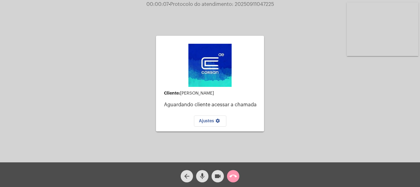  What do you see at coordinates (202, 177) in the screenshot?
I see `mat-icon: mic` at bounding box center [202, 177].